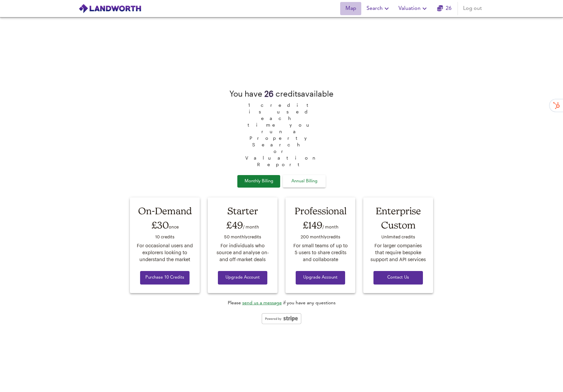 This screenshot has width=563, height=392. What do you see at coordinates (398, 210) in the screenshot?
I see `div: Enterprise` at bounding box center [398, 210].